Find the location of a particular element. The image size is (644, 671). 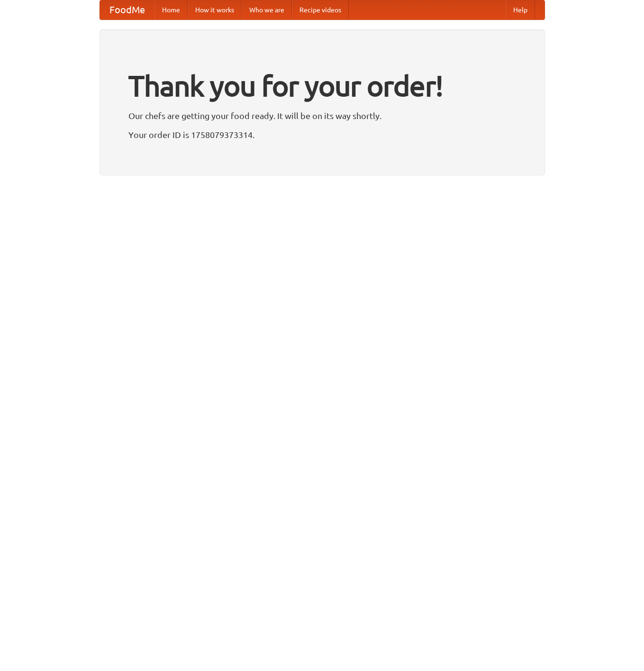

a: FoodMe is located at coordinates (127, 10).